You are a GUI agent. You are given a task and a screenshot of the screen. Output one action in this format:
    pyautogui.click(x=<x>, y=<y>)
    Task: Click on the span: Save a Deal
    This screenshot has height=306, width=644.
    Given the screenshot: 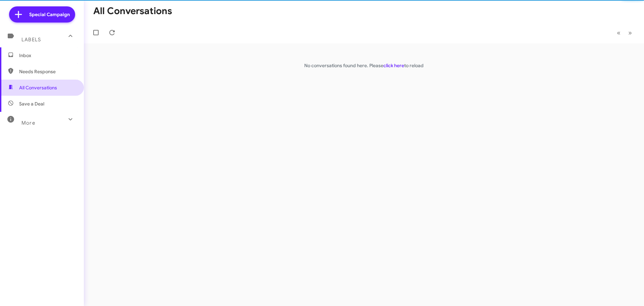 What is the action you would take?
    pyautogui.click(x=32, y=104)
    